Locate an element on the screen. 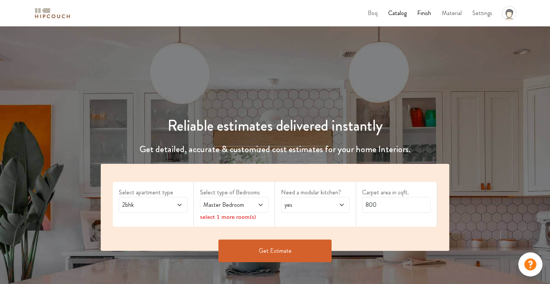 The image size is (550, 284). span: 2bhk is located at coordinates (144, 205).